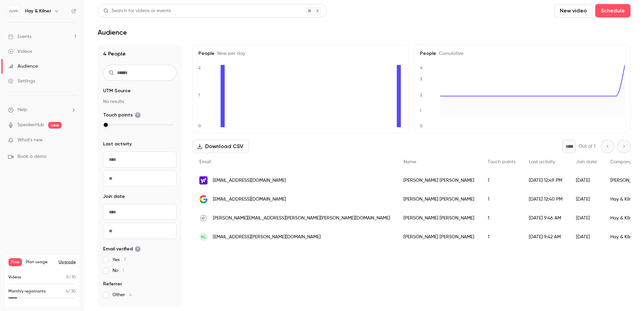 The height and width of the screenshot is (311, 644). What do you see at coordinates (27, 291) in the screenshot?
I see `p: Monthly registrants` at bounding box center [27, 291].